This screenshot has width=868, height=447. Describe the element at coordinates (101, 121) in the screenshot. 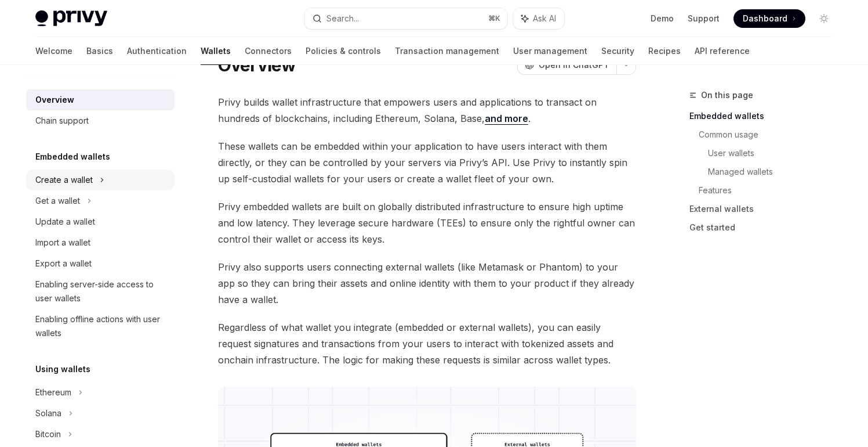

I see `a: Chain support` at that location.